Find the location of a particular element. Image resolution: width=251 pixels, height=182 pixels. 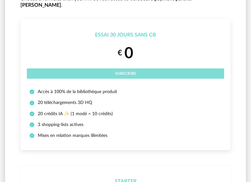

span: Subscribe is located at coordinates (126, 74).